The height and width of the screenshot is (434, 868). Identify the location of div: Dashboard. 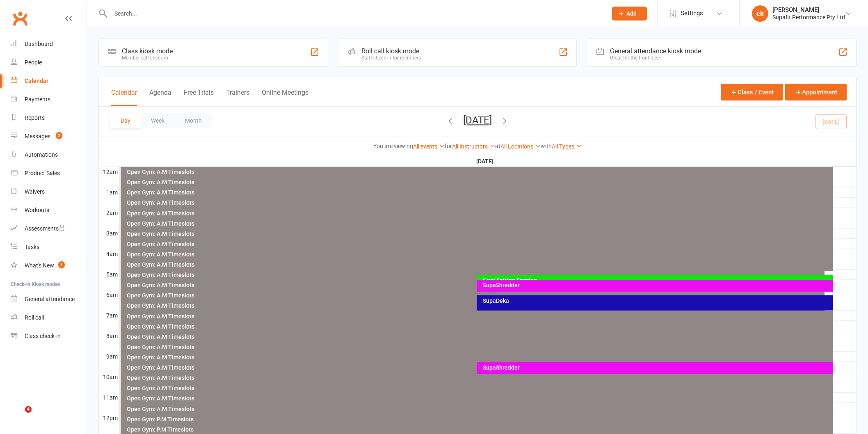
(39, 43).